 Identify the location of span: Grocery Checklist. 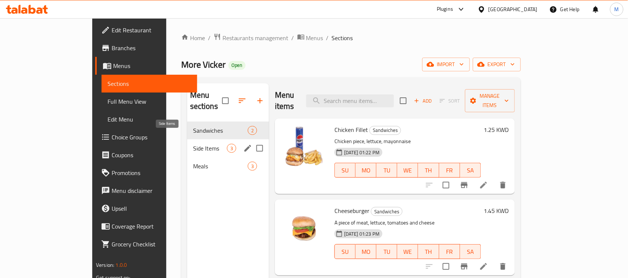
(151, 244).